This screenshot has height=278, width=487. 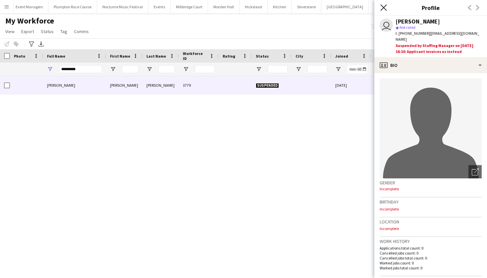 What do you see at coordinates (431, 268) in the screenshot?
I see `p: Worked jobs total count: 0` at bounding box center [431, 268].